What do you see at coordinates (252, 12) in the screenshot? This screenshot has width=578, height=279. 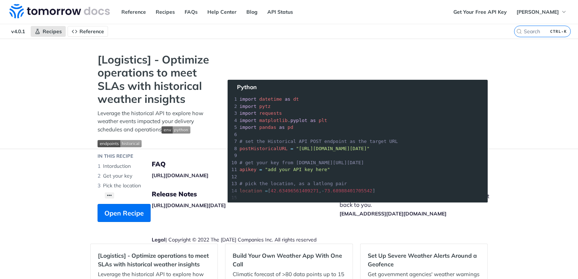 I see `a: Blog` at bounding box center [252, 12].